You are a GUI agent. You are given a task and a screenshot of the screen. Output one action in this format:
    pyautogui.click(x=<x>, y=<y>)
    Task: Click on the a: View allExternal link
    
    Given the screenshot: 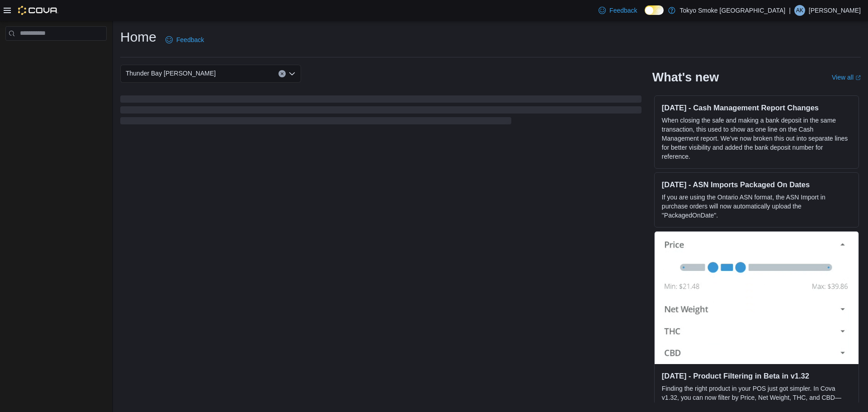 What is the action you would take?
    pyautogui.click(x=846, y=77)
    